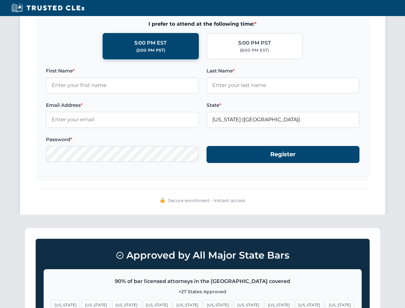 This screenshot has height=308, width=405. What do you see at coordinates (151, 50) in the screenshot?
I see `div: (2:00 PM PST)` at bounding box center [151, 50].